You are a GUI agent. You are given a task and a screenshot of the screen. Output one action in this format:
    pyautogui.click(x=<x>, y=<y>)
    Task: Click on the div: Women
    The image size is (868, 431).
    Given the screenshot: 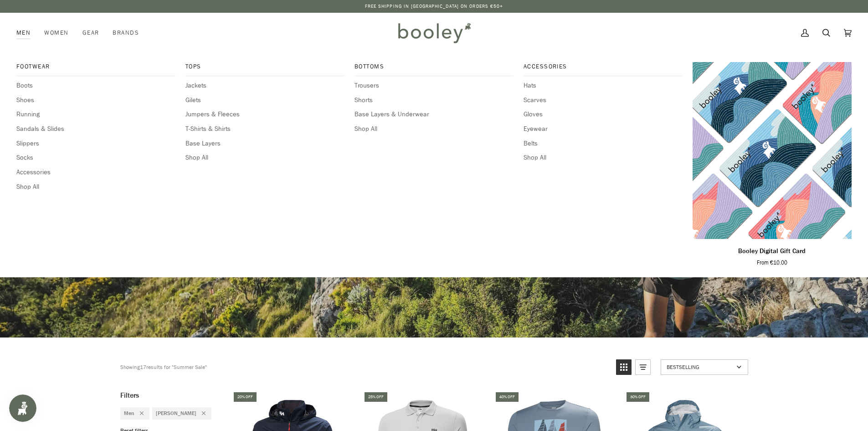 What is the action you would take?
    pyautogui.click(x=56, y=33)
    